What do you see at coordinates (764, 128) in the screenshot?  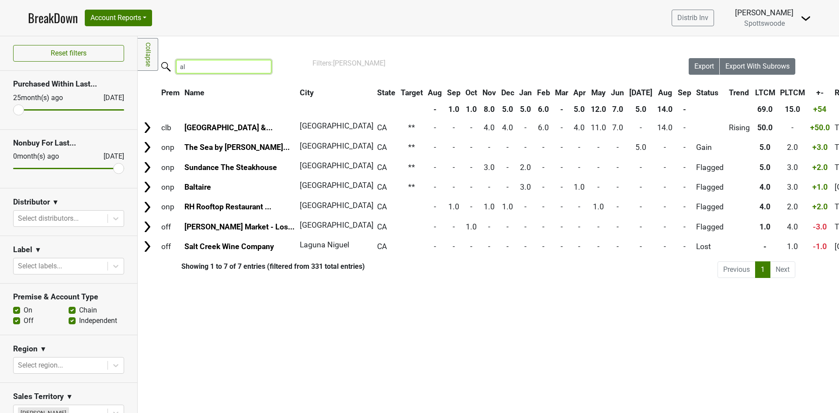 I see `span: 50.0` at bounding box center [764, 128].